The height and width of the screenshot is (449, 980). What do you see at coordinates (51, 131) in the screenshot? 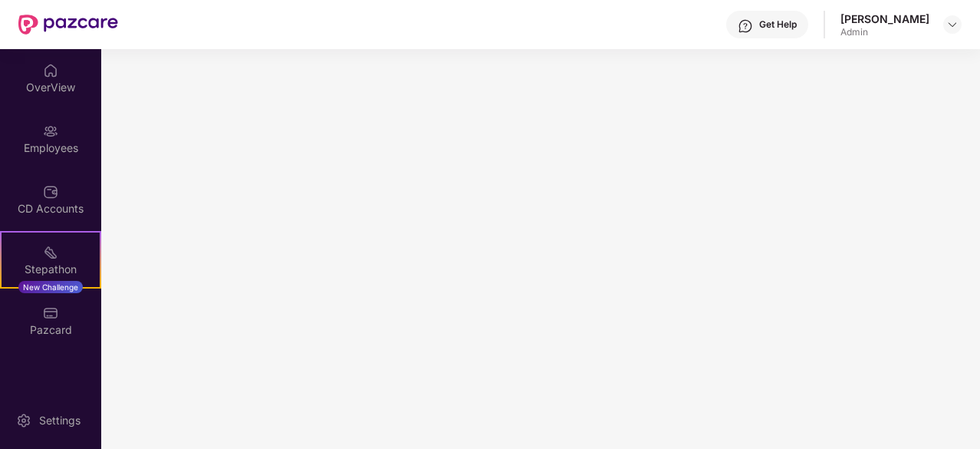
I see `img: svg+xml;base64,PHN2ZyBpZD0iRW1wbG95ZWVzIiB4bWxucz0iaHR0cDovL3d3dy53My5vcmcvMjAwMC9zdmciIHdpZHRoPS...` at bounding box center [51, 131].